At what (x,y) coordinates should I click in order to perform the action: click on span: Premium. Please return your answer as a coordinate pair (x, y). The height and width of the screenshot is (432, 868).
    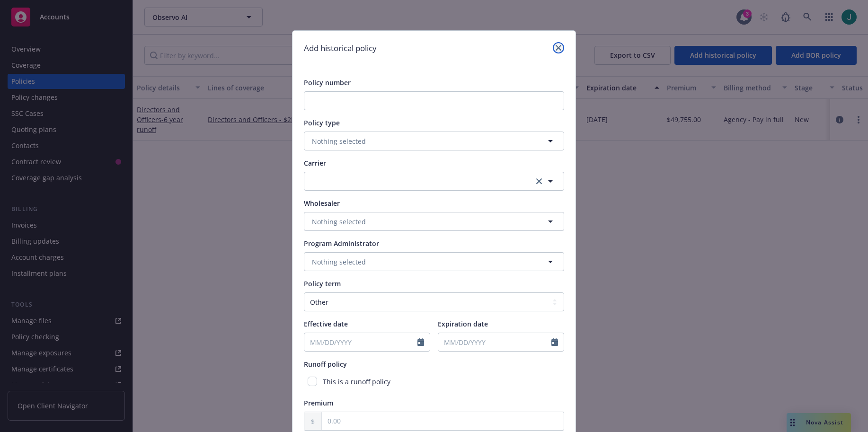
    Looking at the image, I should click on (318, 403).